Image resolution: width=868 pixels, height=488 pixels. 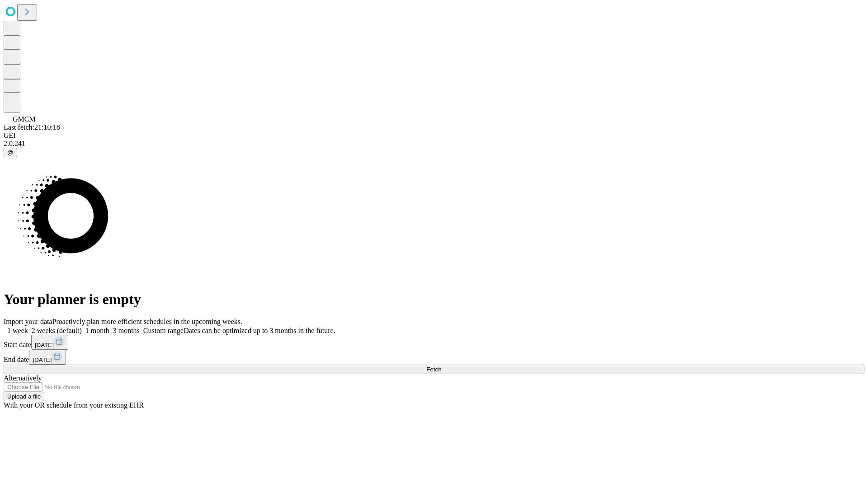 What do you see at coordinates (434, 136) in the screenshot?
I see `div: GEI` at bounding box center [434, 136].